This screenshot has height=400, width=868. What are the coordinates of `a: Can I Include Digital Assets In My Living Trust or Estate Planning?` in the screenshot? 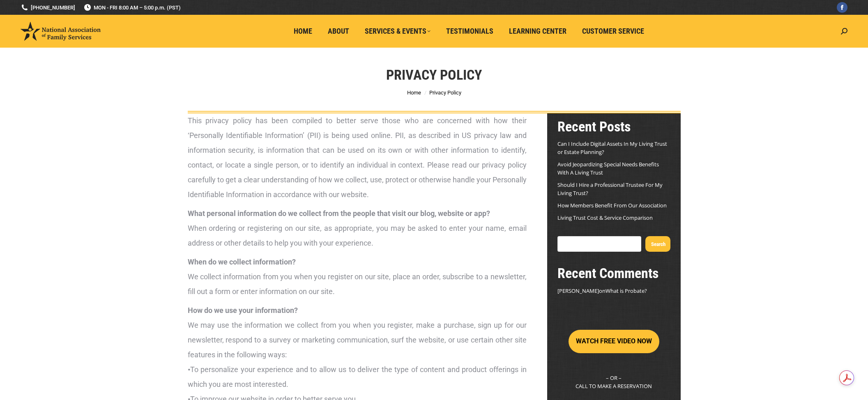 It's located at (612, 148).